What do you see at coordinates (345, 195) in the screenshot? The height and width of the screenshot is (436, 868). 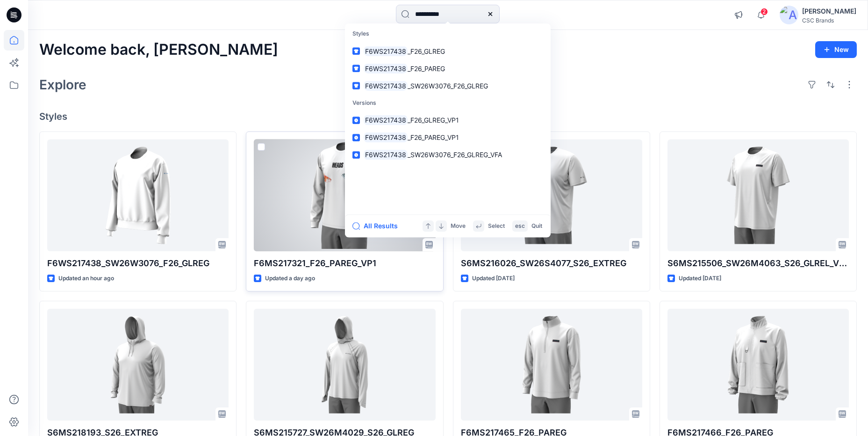 I see `a: F6MS217321_F26_PAREG_VP1` at bounding box center [345, 195].